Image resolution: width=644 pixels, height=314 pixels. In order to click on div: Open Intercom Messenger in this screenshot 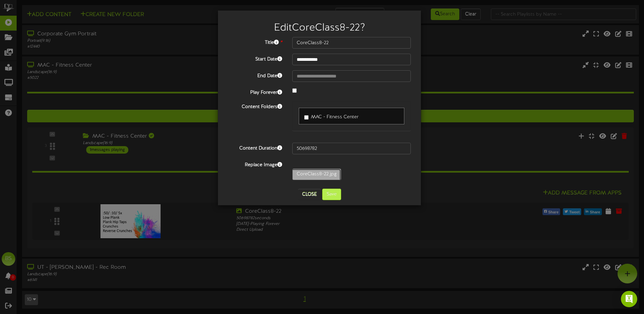, I will do `click(629, 299)`.